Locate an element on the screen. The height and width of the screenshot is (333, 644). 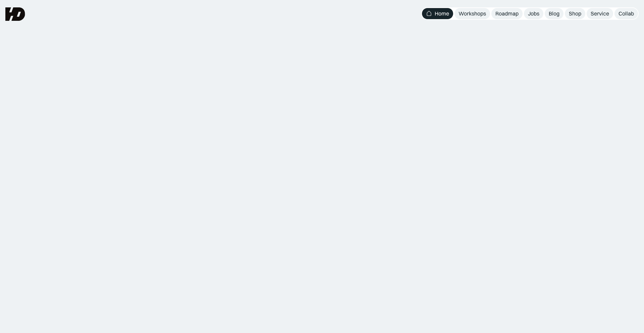
a: Collab is located at coordinates (626, 13).